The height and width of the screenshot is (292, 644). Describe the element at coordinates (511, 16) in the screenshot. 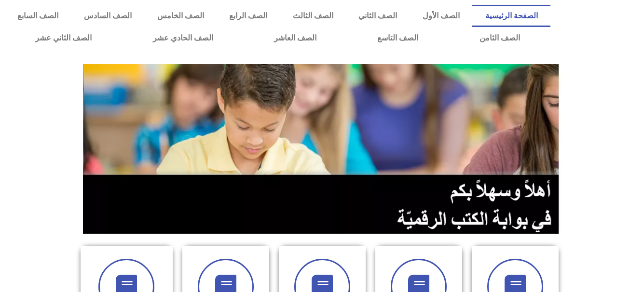

I see `a: الصفحة الرئيسية` at that location.